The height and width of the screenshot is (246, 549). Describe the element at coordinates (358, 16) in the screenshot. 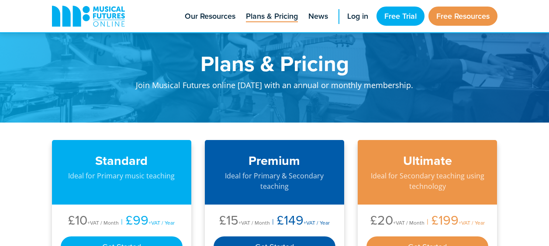

I see `span: Log in` at that location.